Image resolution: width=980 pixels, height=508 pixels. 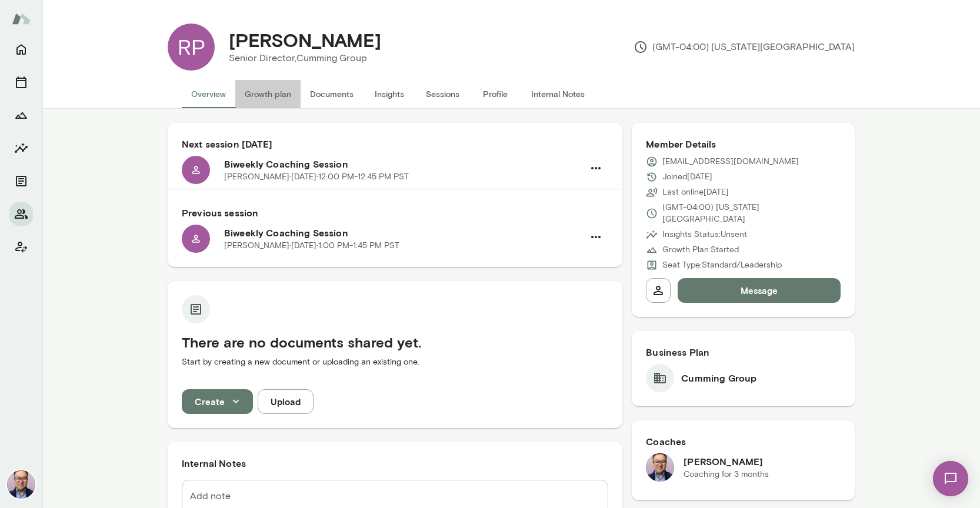 What do you see at coordinates (758, 291) in the screenshot?
I see `button: Message` at bounding box center [758, 291].